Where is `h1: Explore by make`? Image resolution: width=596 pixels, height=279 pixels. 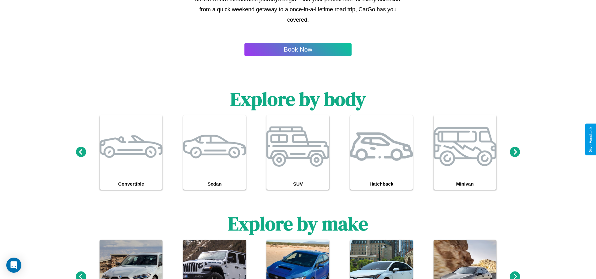
h1: Explore by make is located at coordinates (298, 223).